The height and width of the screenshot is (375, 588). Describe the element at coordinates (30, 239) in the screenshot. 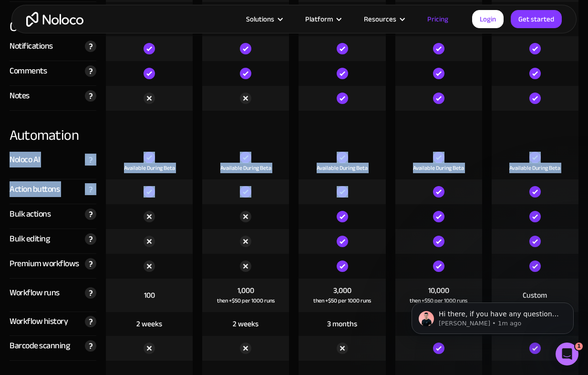

I see `div: Bulk editing` at that location.